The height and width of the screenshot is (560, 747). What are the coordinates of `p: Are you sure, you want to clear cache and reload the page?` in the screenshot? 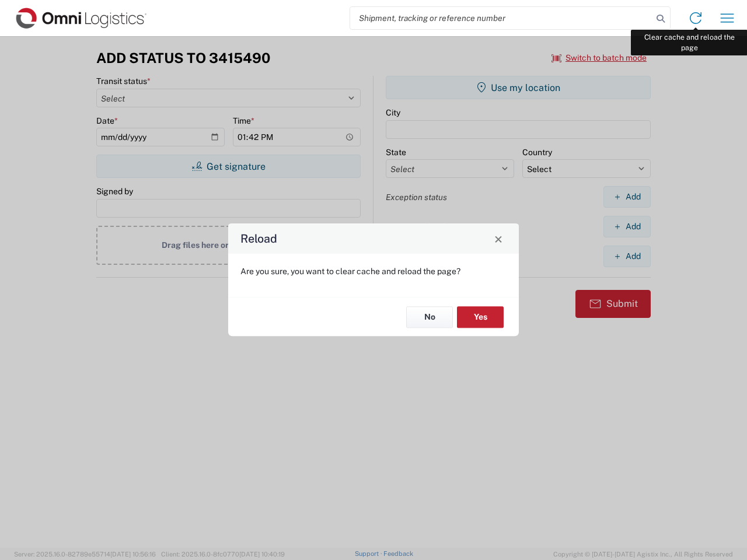 It's located at (374, 272).